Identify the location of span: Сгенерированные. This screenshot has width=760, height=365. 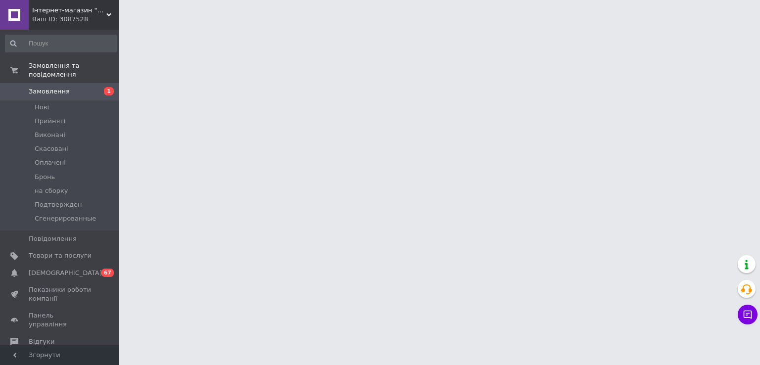
(65, 219).